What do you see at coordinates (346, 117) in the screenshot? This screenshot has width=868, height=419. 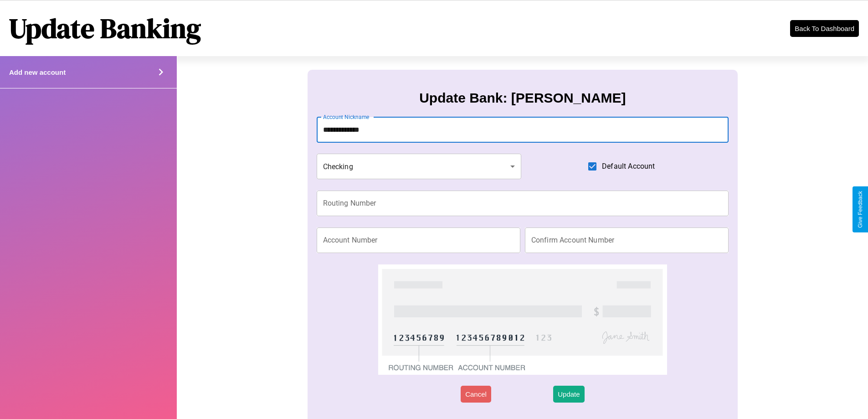 I see `label: Account Nickname` at bounding box center [346, 117].